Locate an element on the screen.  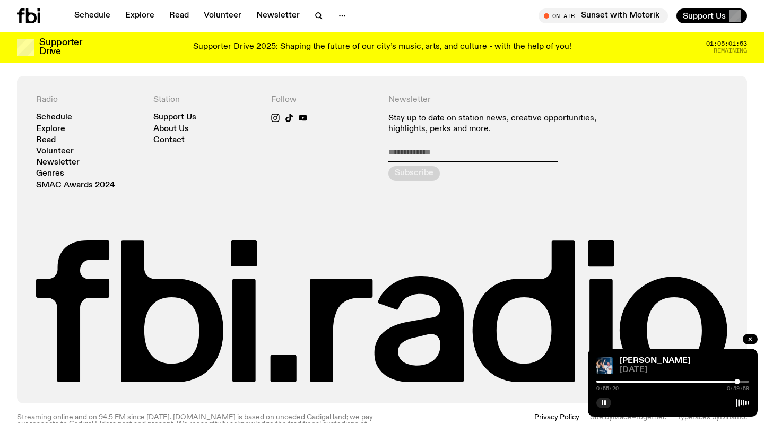
button: Subscribe is located at coordinates (414, 173).